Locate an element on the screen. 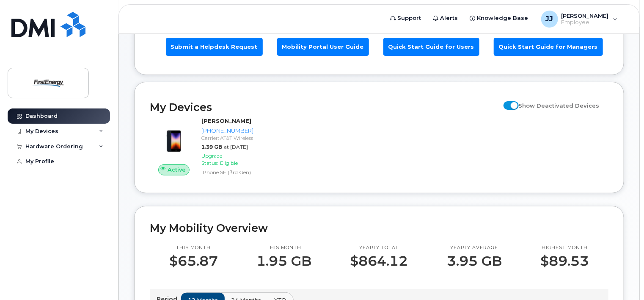  span: Support is located at coordinates (410, 18).